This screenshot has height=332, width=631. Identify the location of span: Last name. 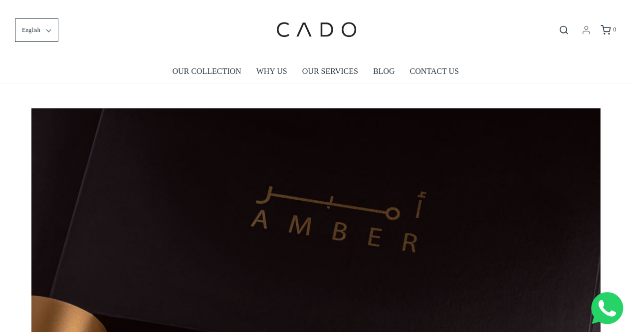
(300, 5).